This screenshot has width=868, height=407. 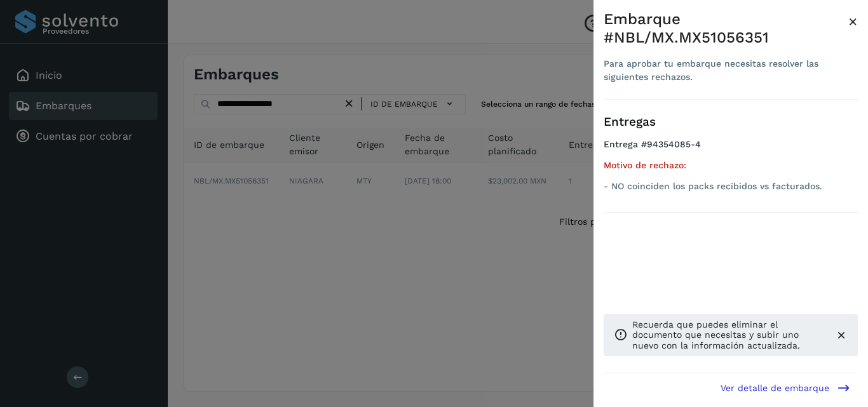 What do you see at coordinates (725, 71) in the screenshot?
I see `div: Para aprobar tu embarque necesitas resolver las siguientes rechazos.` at bounding box center [725, 71].